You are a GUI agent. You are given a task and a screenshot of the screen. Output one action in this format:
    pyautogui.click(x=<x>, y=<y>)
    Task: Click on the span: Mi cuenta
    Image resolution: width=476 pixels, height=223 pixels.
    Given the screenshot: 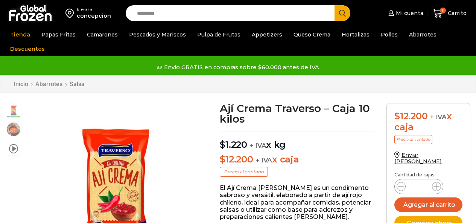 What is the action you would take?
    pyautogui.click(x=409, y=13)
    